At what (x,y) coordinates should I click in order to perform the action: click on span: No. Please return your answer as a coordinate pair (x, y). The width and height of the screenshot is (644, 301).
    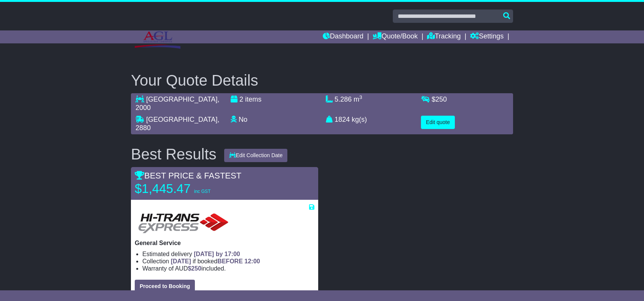
    Looking at the image, I should click on (243, 119).